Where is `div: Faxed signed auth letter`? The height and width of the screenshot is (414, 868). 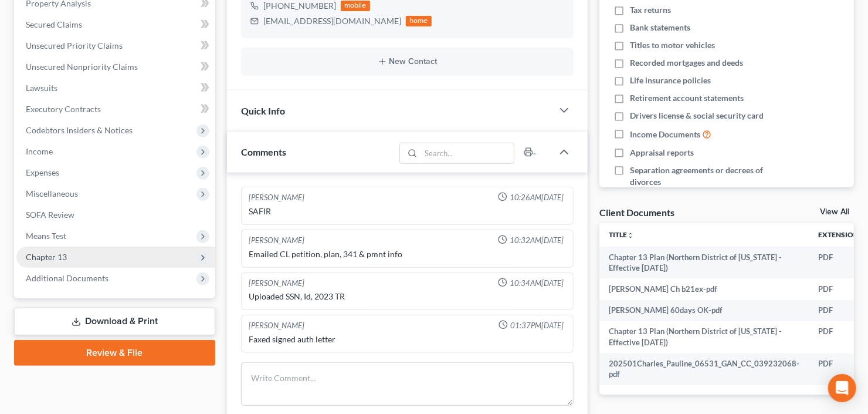 div: Faxed signed auth letter is located at coordinates (407, 339).